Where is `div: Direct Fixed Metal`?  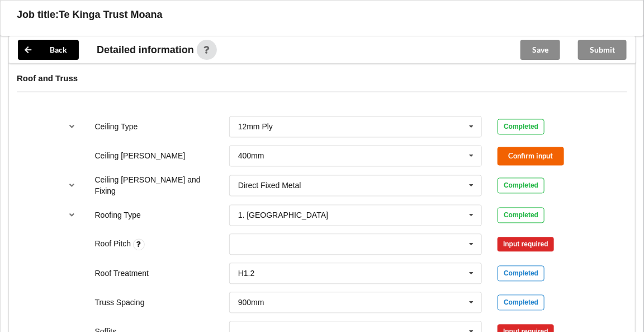 div: Direct Fixed Metal is located at coordinates (269, 186).